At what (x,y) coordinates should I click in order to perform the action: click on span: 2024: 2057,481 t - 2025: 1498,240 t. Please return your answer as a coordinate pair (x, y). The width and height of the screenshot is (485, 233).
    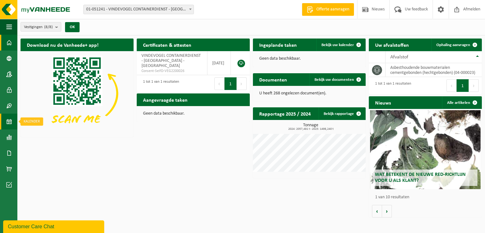
    Looking at the image, I should click on (311, 129).